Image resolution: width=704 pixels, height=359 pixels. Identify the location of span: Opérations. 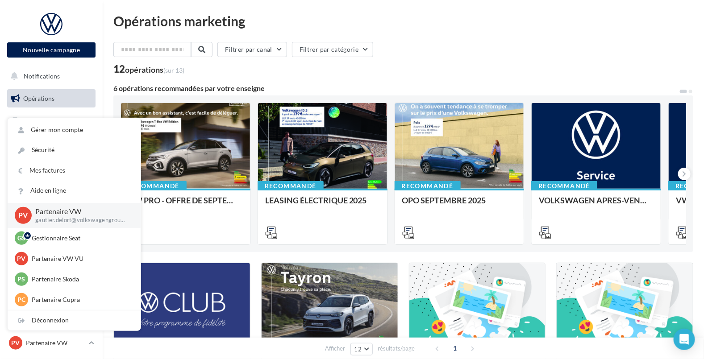
(39, 98).